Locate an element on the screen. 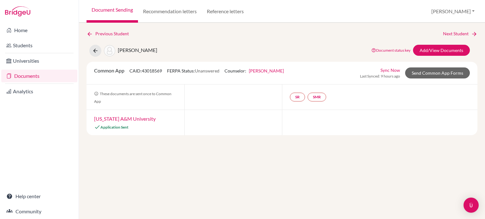  a: Students is located at coordinates (39, 45).